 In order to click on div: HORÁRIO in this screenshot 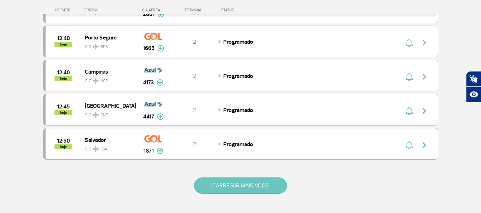, I will do `click(64, 10)`.